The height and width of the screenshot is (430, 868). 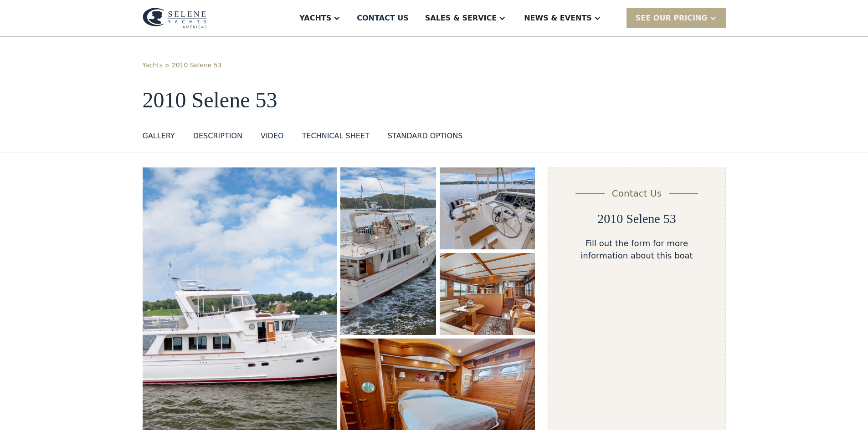 What do you see at coordinates (383, 19) in the screenshot?
I see `div: Contact US` at bounding box center [383, 19].